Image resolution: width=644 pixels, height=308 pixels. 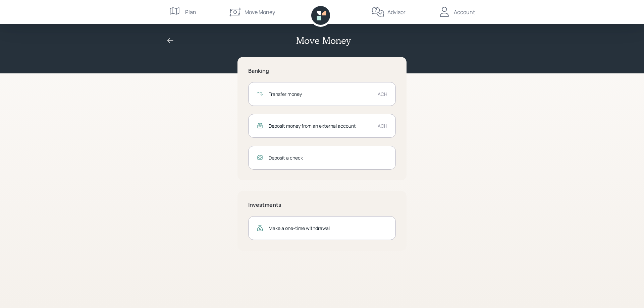 What do you see at coordinates (397, 12) in the screenshot?
I see `div: Advisor` at bounding box center [397, 12].